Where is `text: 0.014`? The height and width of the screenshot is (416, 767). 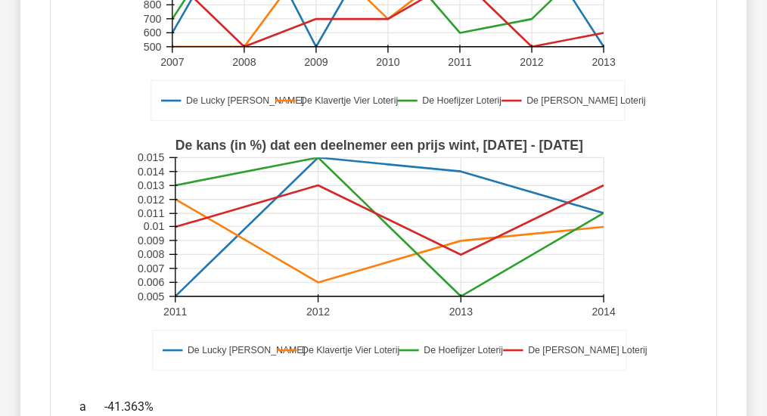
text: 0.014 is located at coordinates (151, 172).